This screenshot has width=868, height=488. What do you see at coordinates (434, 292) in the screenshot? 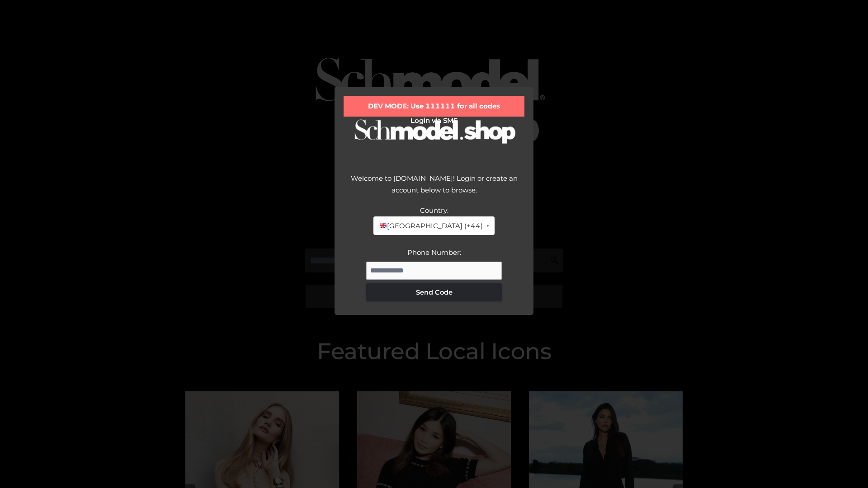
I see `button: Send Code` at bounding box center [434, 292].